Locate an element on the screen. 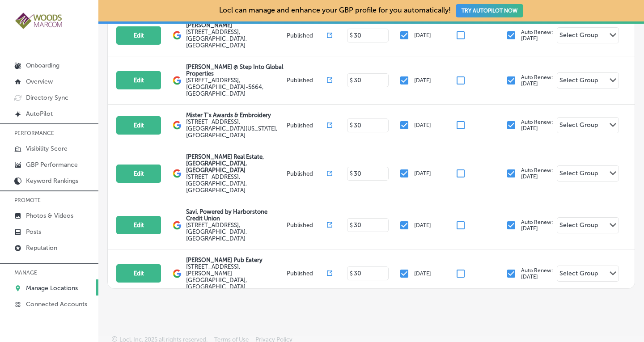 This screenshot has width=644, height=342. button: TRY AUTOPILOT NOW is located at coordinates (489, 11).